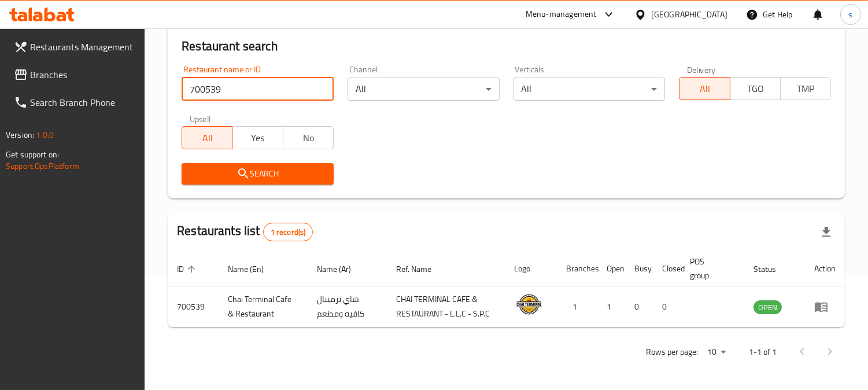 This screenshot has width=868, height=390. I want to click on div: Menu-management, so click(561, 15).